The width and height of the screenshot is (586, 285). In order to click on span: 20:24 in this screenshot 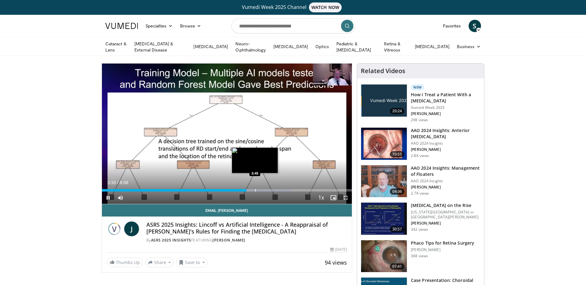, I will do `click(397, 111)`.